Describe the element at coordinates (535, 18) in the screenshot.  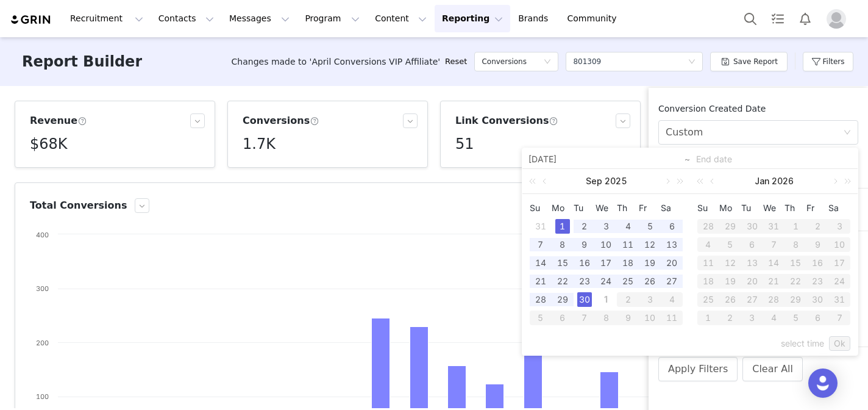
I see `a: Brands` at that location.